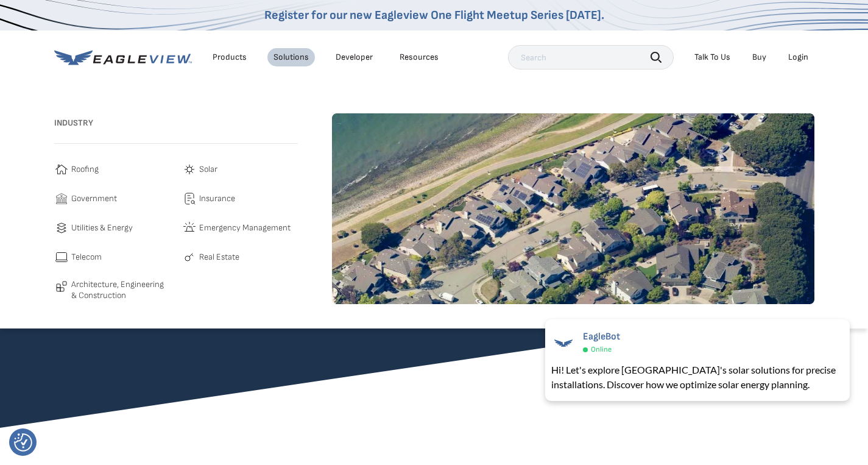 Image resolution: width=868 pixels, height=465 pixels. Describe the element at coordinates (61, 257) in the screenshot. I see `img: telecom-icon.svg` at that location.